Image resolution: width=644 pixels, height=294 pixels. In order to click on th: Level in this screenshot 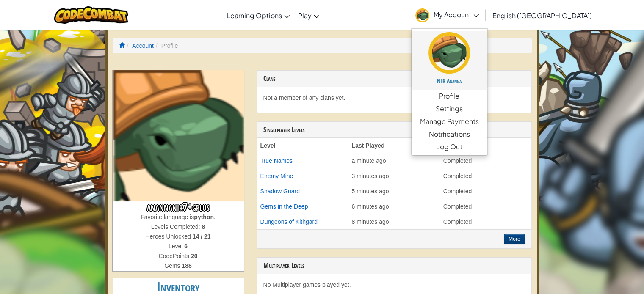, I will do `click(303, 146)`.